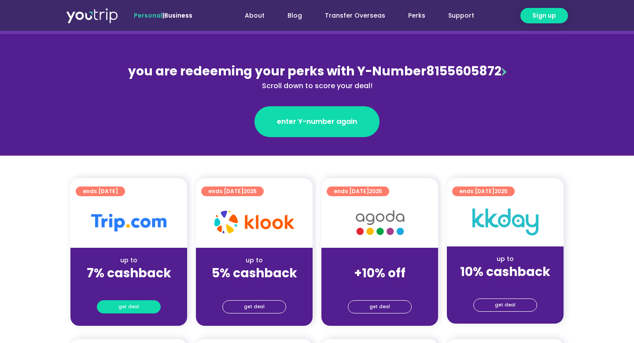 This screenshot has height=343, width=634. Describe the element at coordinates (178, 15) in the screenshot. I see `a: Business` at that location.